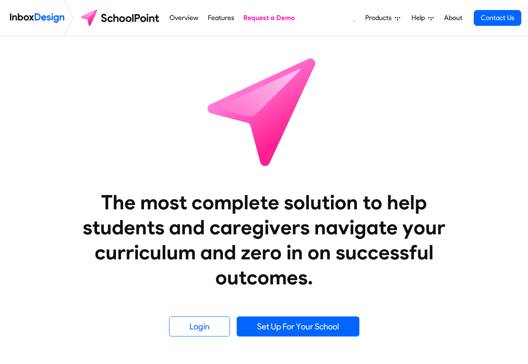 Image resolution: width=528 pixels, height=364 pixels. Describe the element at coordinates (221, 18) in the screenshot. I see `a: Features` at that location.